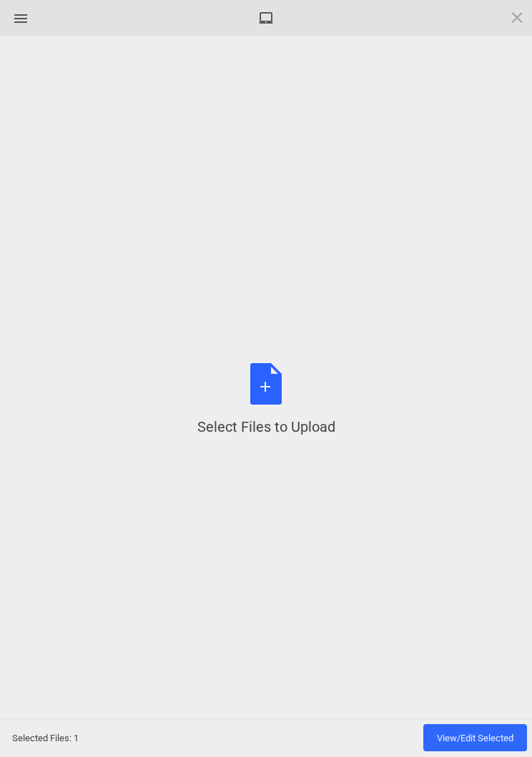 Image resolution: width=532 pixels, height=757 pixels. What do you see at coordinates (517, 17) in the screenshot?
I see `span: Click here or hit ESC to close picker` at bounding box center [517, 17].